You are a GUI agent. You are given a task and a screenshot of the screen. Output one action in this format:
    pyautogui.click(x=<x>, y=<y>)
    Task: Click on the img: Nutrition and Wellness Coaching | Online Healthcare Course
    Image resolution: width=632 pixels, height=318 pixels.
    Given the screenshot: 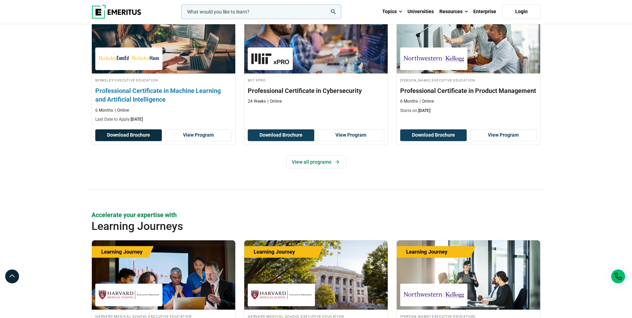 What is the action you would take?
    pyautogui.click(x=316, y=275)
    